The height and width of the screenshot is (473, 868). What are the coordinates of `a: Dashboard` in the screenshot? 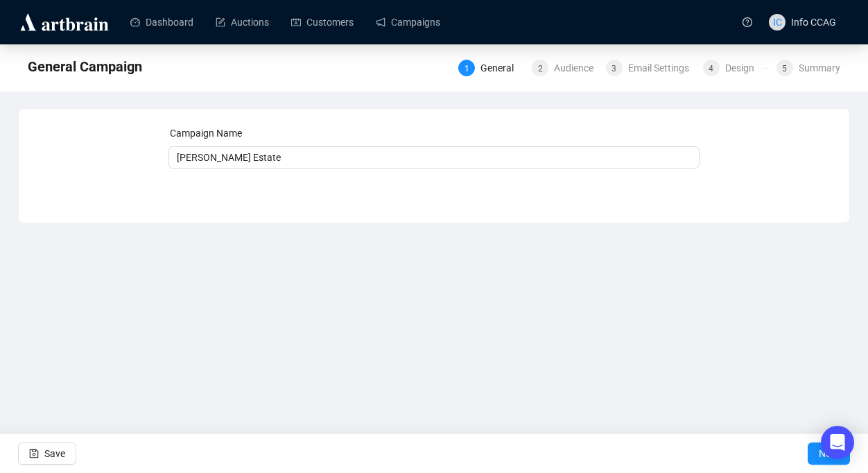 It's located at (162, 22).